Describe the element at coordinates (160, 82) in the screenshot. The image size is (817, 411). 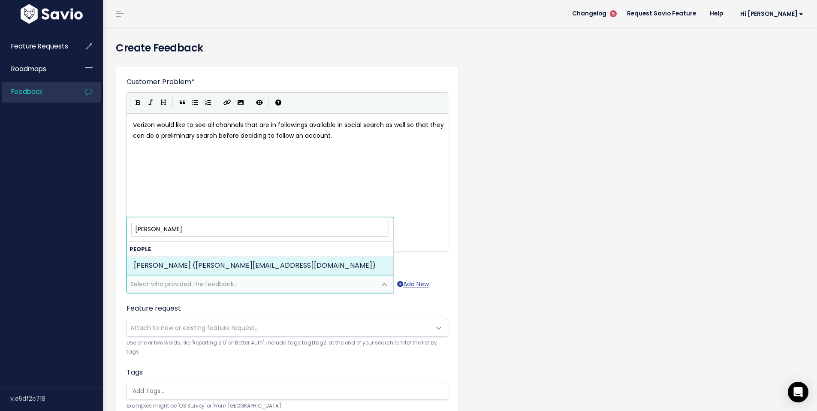
I see `label: Customer Problem` at that location.